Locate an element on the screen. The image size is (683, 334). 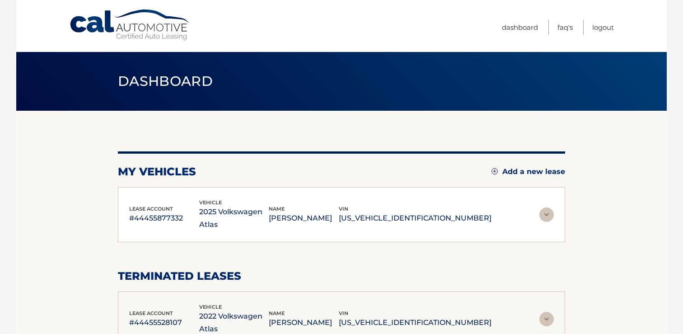
a: Logout is located at coordinates (603, 27).